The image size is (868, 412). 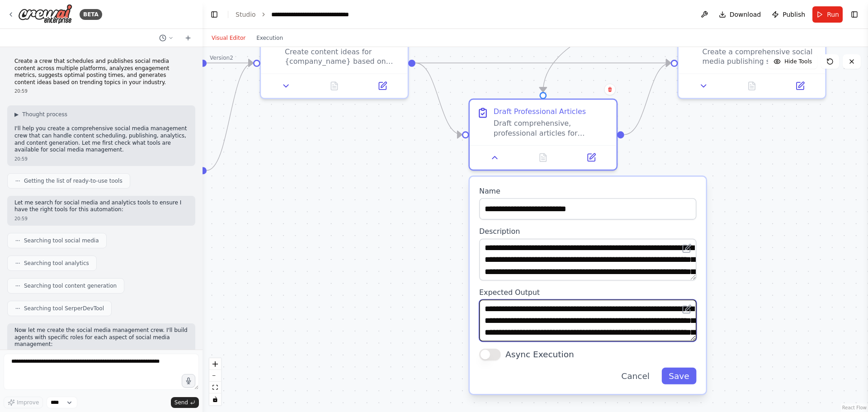 What do you see at coordinates (182, 402) in the screenshot?
I see `span: Send` at bounding box center [182, 402].